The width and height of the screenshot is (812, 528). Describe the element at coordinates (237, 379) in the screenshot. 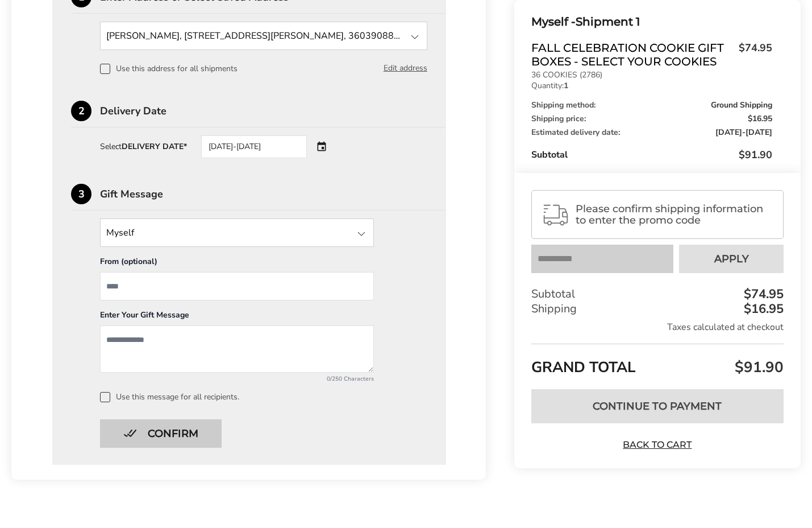

I see `div: 0/250 Characters` at that location.